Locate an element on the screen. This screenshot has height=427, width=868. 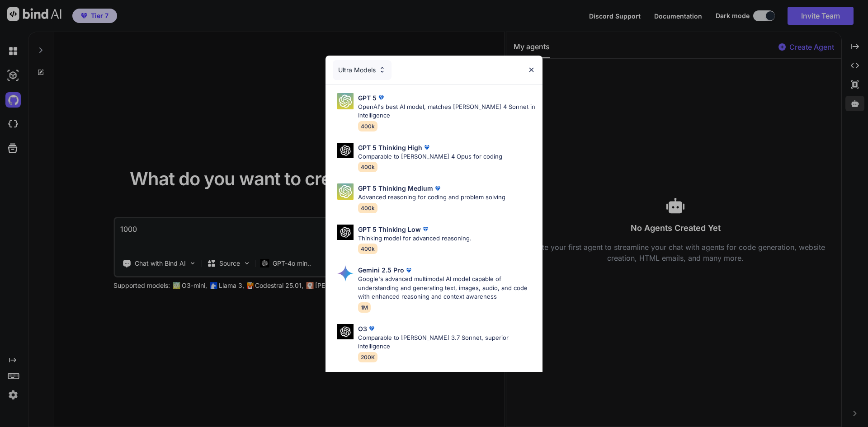
p: Google's advanced multimodal AI model capable of understanding and generating text, images, audio... is located at coordinates (447, 288).